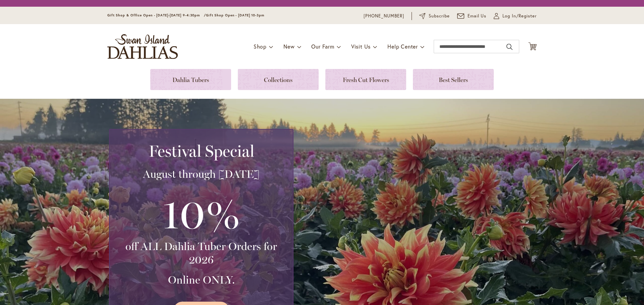  Describe the element at coordinates (471, 16) in the screenshot. I see `a: Email Us` at that location.